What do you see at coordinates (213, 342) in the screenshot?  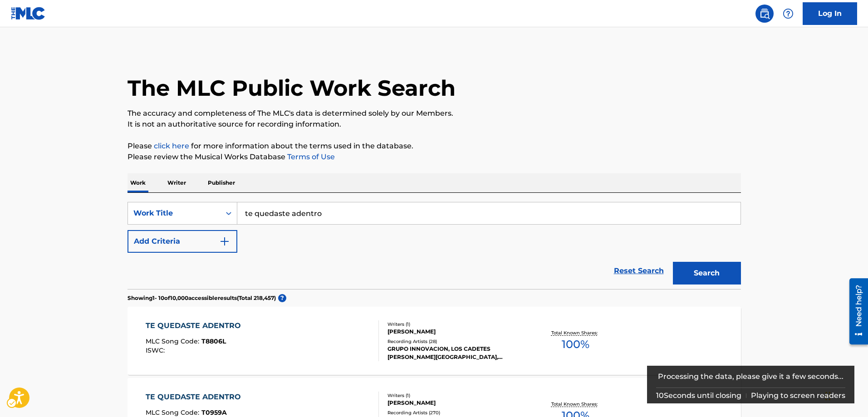 I see `span: T8806L` at bounding box center [213, 342].